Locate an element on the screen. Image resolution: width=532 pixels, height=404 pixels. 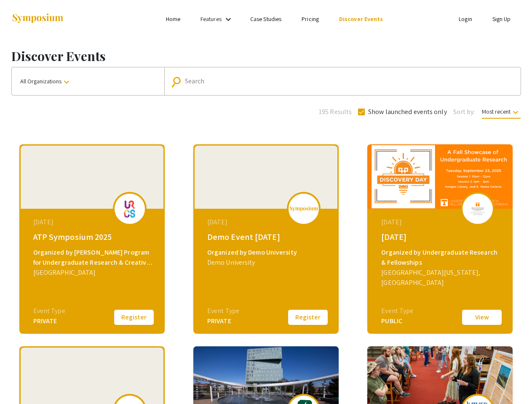
div: PUBLIC is located at coordinates (397, 321).